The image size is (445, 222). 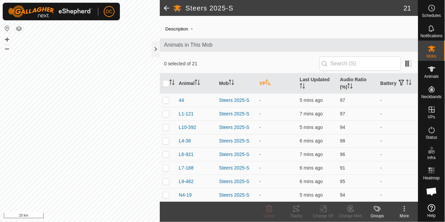 What do you see at coordinates (186, 168) in the screenshot?
I see `span: L7-188` at bounding box center [186, 168].